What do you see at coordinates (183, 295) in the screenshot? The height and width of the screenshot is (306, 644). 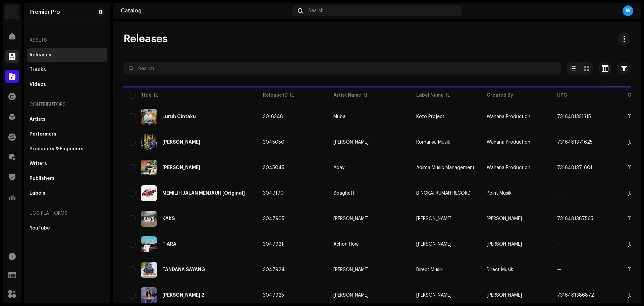 I see `div: FETO ANISA 2` at bounding box center [183, 295].